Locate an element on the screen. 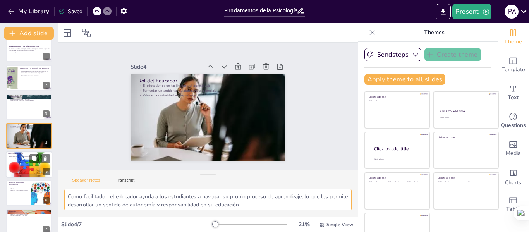 This screenshot has height=232, width=529. p: La interacción social es esencial. is located at coordinates (34, 74).